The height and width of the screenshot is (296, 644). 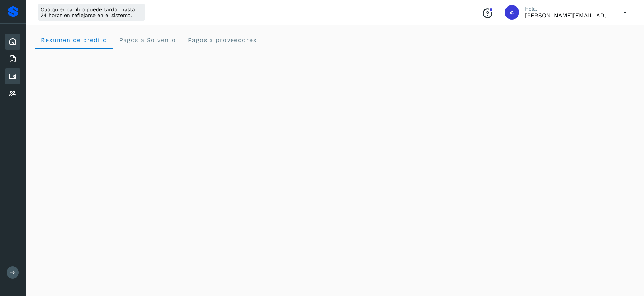 What do you see at coordinates (13, 59) in the screenshot?
I see `div: Facturas` at bounding box center [13, 59].